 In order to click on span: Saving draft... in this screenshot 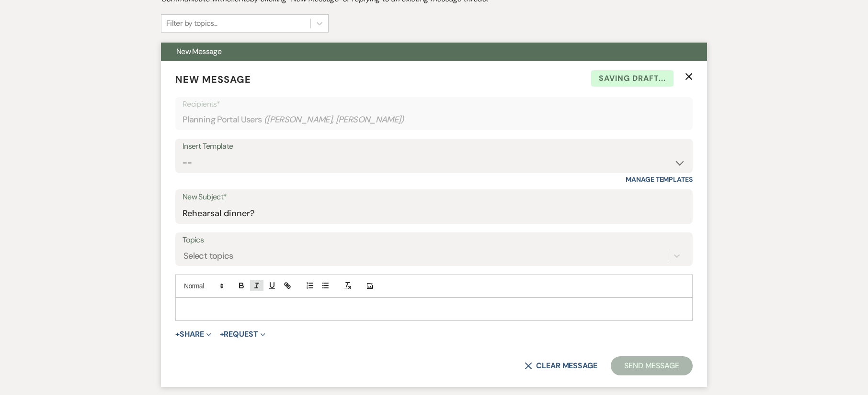, I will do `click(632, 79)`.